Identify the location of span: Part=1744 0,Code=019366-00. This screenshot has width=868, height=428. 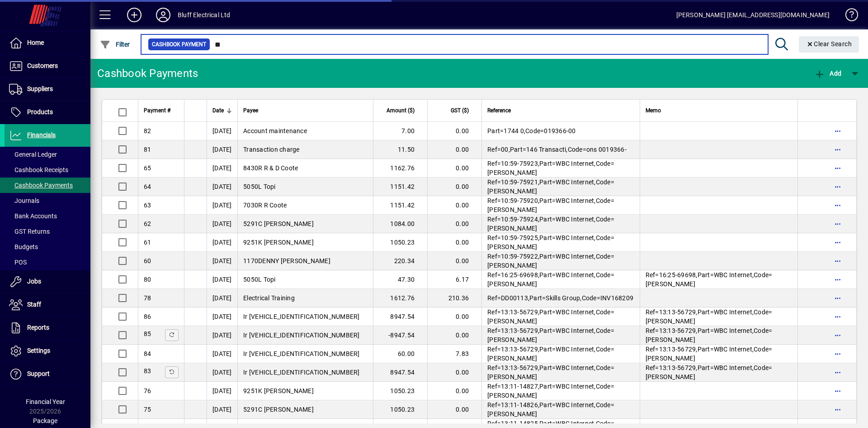
(532, 131).